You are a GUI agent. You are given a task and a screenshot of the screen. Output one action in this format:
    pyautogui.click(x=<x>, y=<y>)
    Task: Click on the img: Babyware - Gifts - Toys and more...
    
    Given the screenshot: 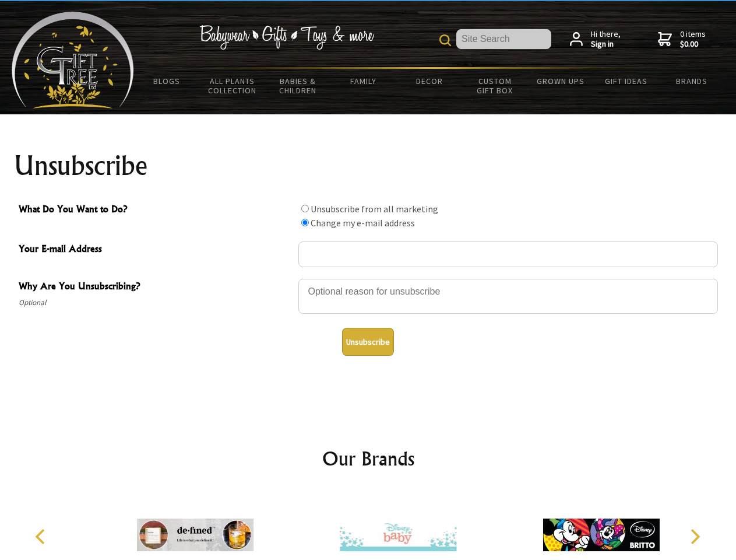 What is the action you would take?
    pyautogui.click(x=73, y=60)
    